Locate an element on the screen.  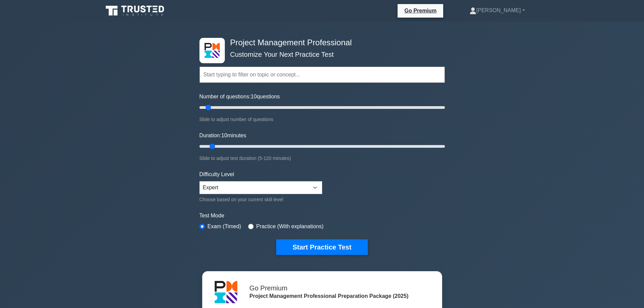
h4: Project Management Professional is located at coordinates (319, 43).